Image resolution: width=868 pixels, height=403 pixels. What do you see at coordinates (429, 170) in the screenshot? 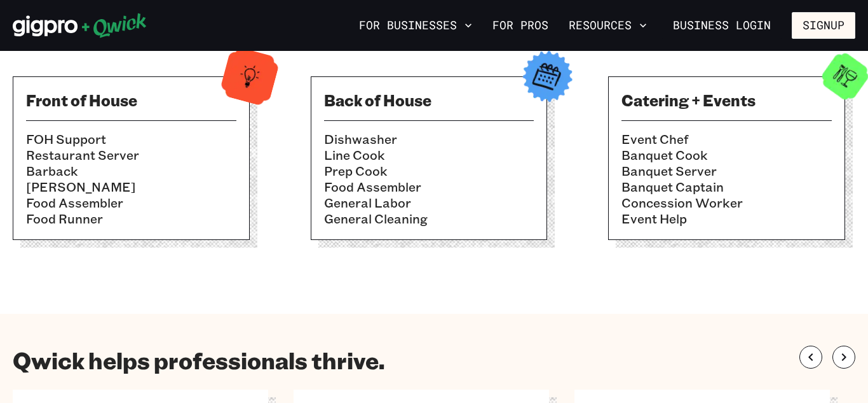
I see `li: Prep Cook` at bounding box center [429, 170].